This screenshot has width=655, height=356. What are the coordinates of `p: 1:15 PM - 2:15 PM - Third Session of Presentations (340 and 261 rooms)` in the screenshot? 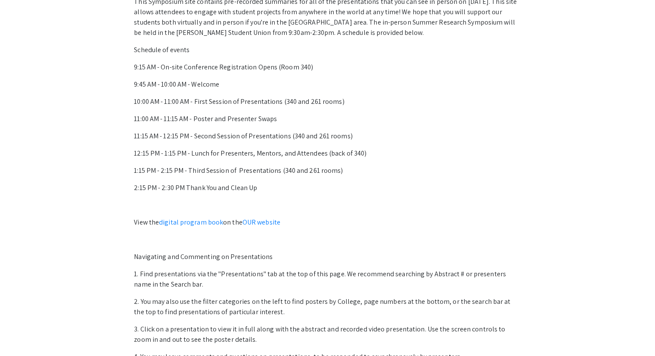 It's located at (327, 170).